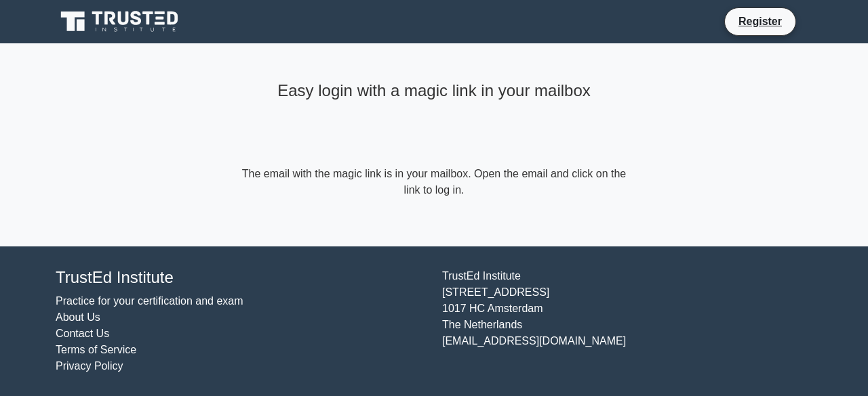 This screenshot has height=396, width=868. What do you see at coordinates (149, 301) in the screenshot?
I see `a: Practice for your certification and exam` at bounding box center [149, 301].